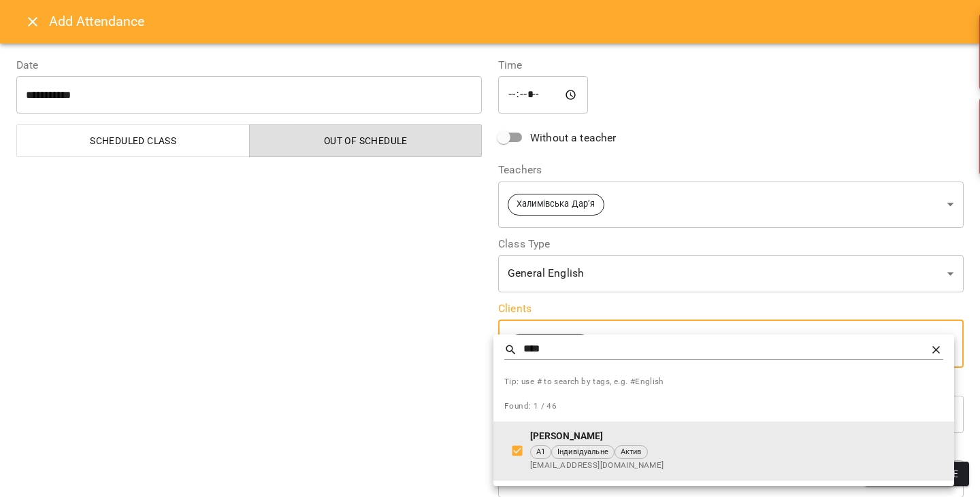 The width and height of the screenshot is (980, 497). Describe the element at coordinates (631, 453) in the screenshot. I see `span: Актив` at that location.